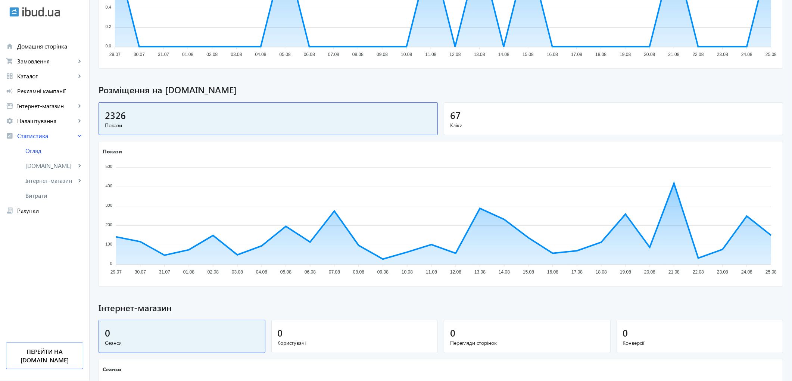 The width and height of the screenshot is (792, 381). Describe the element at coordinates (455, 115) in the screenshot. I see `span: 67` at that location.